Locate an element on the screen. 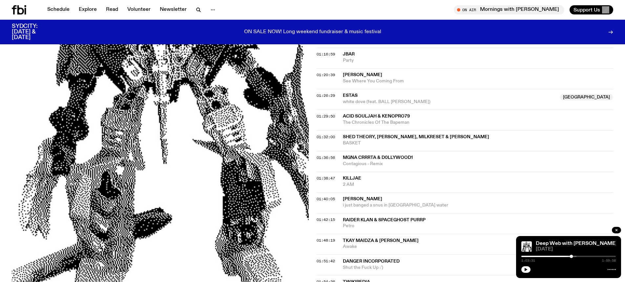 Image resolution: width=625 pixels, height=282 pixels. span: 01:51:42 is located at coordinates (326, 261).